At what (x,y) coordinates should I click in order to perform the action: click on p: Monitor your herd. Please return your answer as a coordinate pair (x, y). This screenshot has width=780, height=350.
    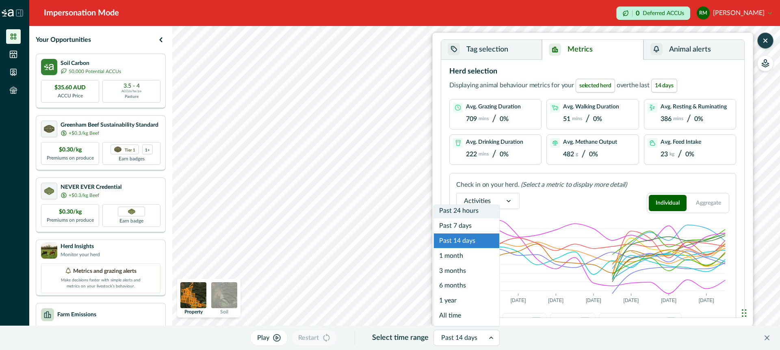
    Looking at the image, I should click on (80, 255).